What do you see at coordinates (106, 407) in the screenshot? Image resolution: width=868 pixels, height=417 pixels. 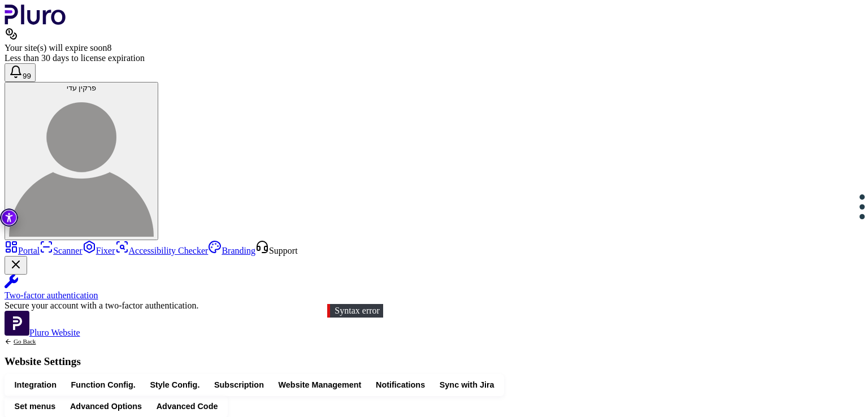 I see `button: Advanced Options` at bounding box center [106, 407].